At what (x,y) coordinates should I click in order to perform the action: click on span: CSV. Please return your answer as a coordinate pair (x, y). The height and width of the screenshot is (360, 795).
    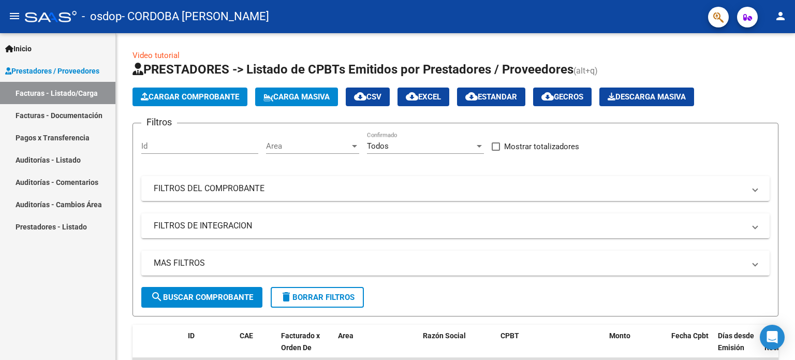
    Looking at the image, I should click on (367, 97).